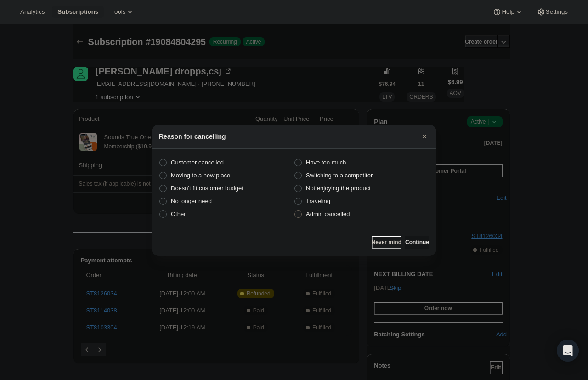  I want to click on span: Tools, so click(118, 12).